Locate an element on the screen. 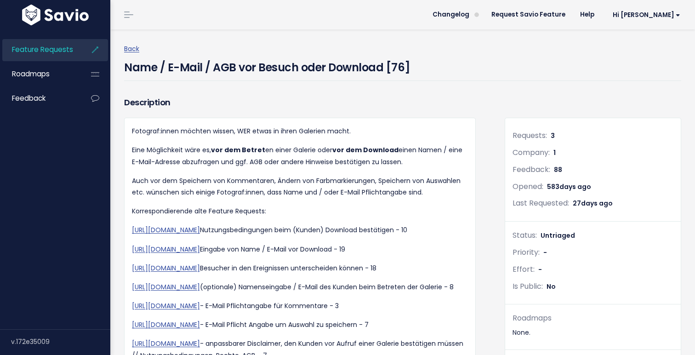 The width and height of the screenshot is (695, 355). h3: Description is located at coordinates (300, 103).